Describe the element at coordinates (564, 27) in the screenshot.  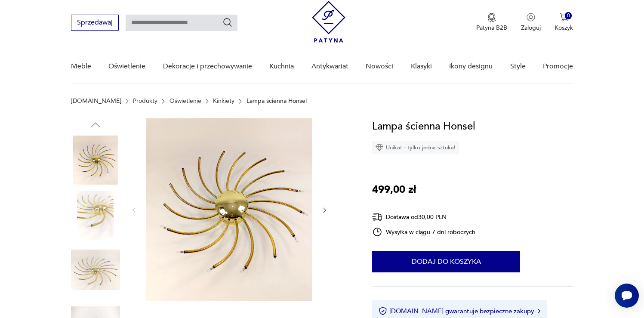
I see `p: Koszyk` at that location.